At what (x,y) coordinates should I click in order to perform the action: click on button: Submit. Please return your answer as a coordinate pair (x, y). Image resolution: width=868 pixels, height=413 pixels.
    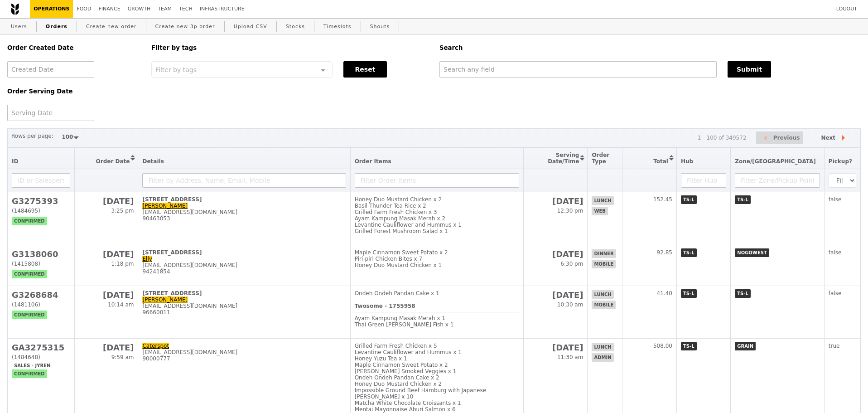
    Looking at the image, I should click on (750, 69).